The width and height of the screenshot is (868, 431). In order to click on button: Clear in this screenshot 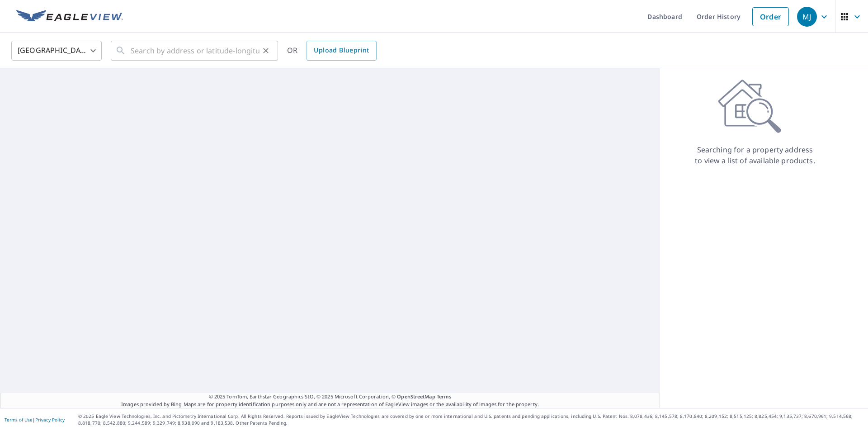, I will do `click(266, 51)`.